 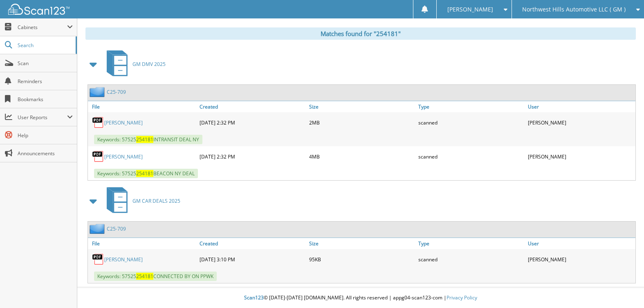 What do you see at coordinates (574, 10) in the screenshot?
I see `span: Northwest Hills Automotive LLC ( GM )` at bounding box center [574, 10].